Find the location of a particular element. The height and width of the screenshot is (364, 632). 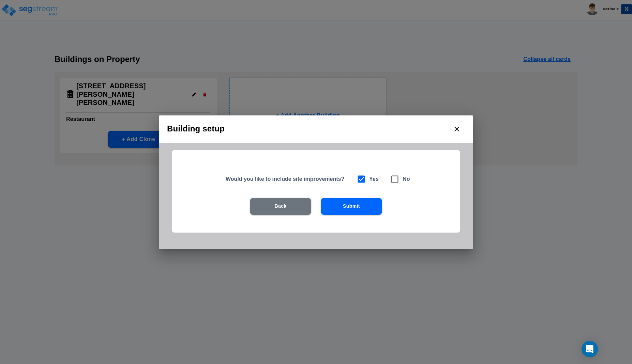

button: Submit is located at coordinates (352, 207).